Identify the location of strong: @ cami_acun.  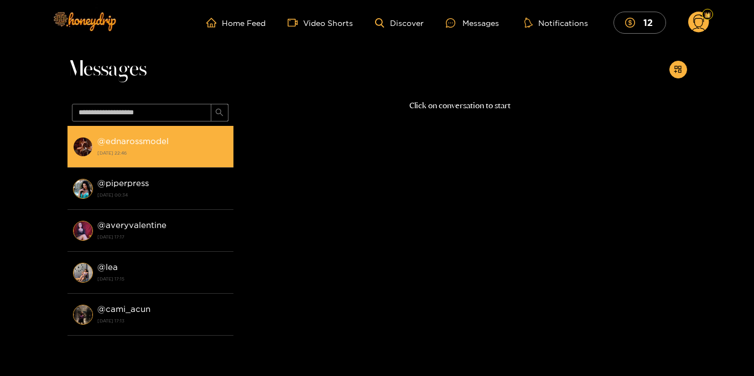
(124, 309).